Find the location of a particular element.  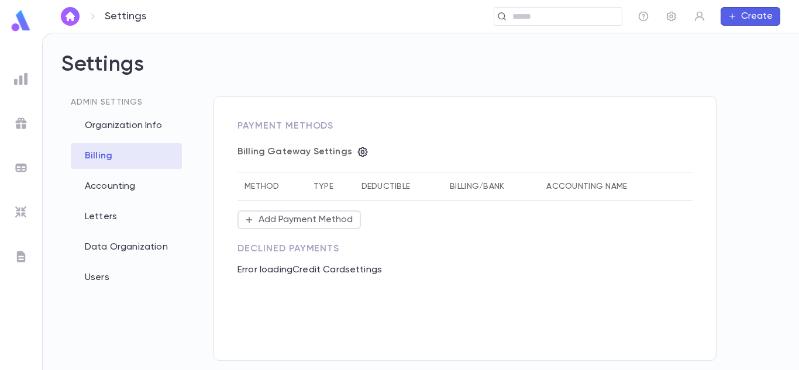

p: Billing Gateway Settings is located at coordinates (295, 152).